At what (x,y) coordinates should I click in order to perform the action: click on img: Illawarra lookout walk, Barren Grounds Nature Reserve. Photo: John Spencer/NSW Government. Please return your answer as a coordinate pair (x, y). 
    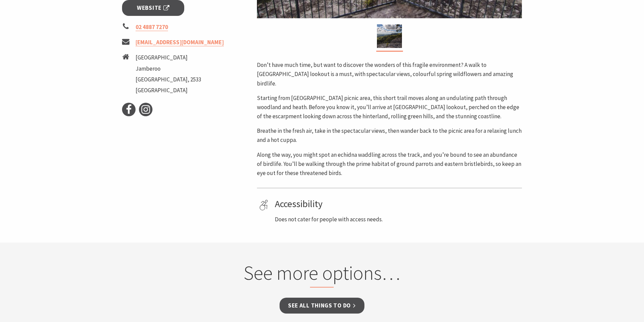
    Looking at the image, I should click on (390, 36).